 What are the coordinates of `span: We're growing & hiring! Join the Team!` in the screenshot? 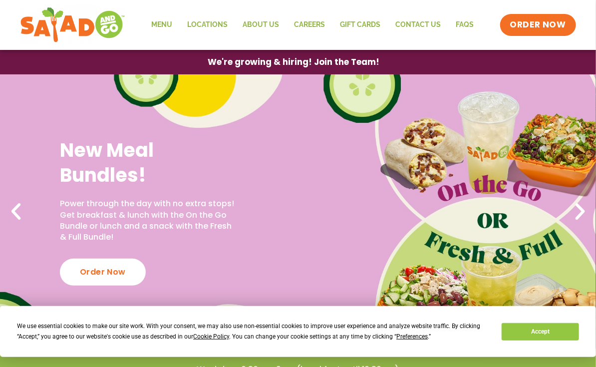 It's located at (294, 62).